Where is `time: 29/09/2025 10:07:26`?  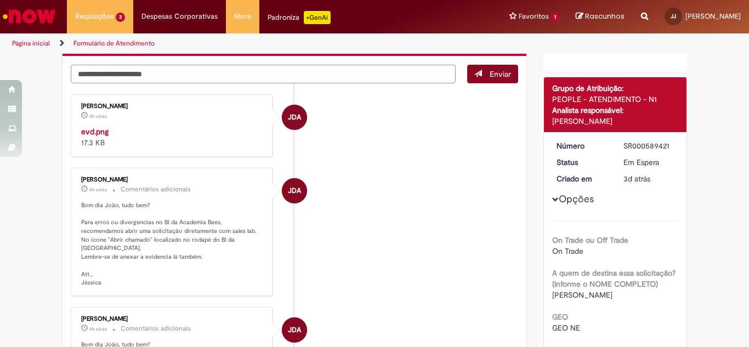
time: 29/09/2025 10:07:26 is located at coordinates (98, 190).